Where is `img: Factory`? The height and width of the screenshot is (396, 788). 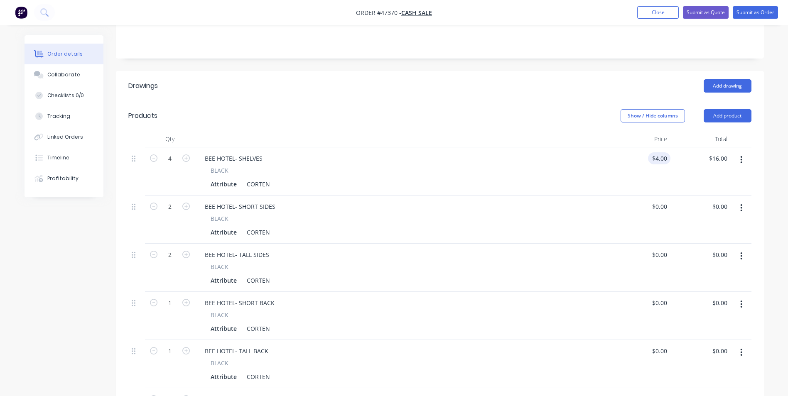
img: Factory is located at coordinates (21, 12).